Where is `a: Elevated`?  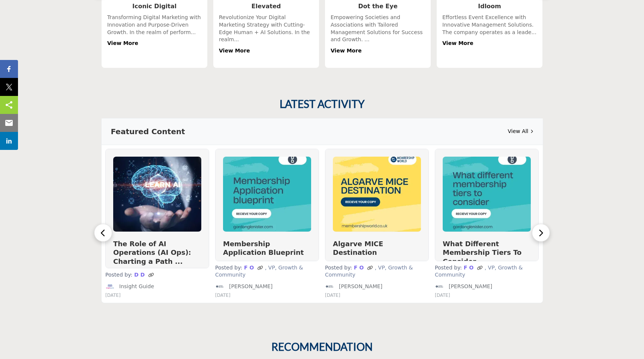
a: Elevated is located at coordinates (266, 6).